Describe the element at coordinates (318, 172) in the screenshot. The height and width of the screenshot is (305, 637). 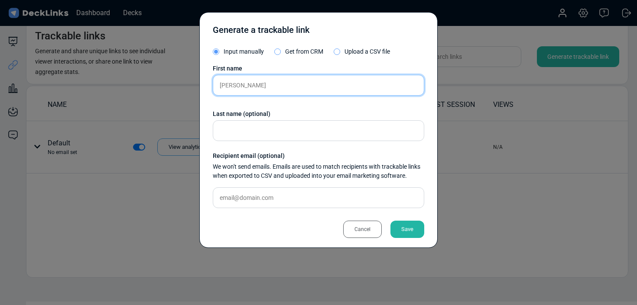
I see `div: We won't send emails. Emails are used to match recipients with trackable links when exported to C...` at that location.